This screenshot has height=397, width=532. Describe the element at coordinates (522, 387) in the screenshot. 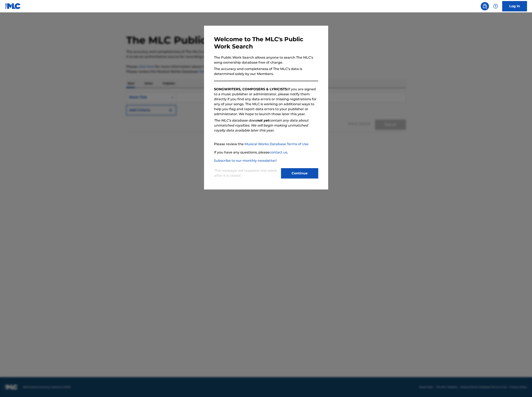

I see `div: Chat Widget` at that location.